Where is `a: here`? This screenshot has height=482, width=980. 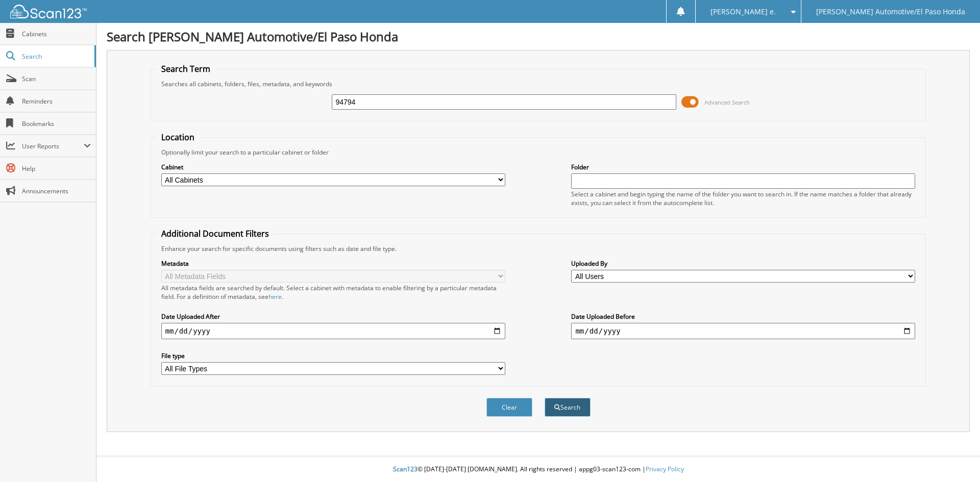 a: here is located at coordinates (275, 296).